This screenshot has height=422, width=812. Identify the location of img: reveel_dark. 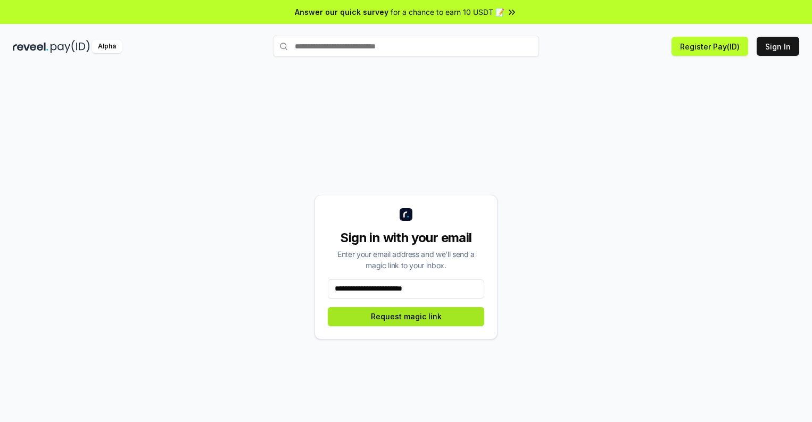
(30, 46).